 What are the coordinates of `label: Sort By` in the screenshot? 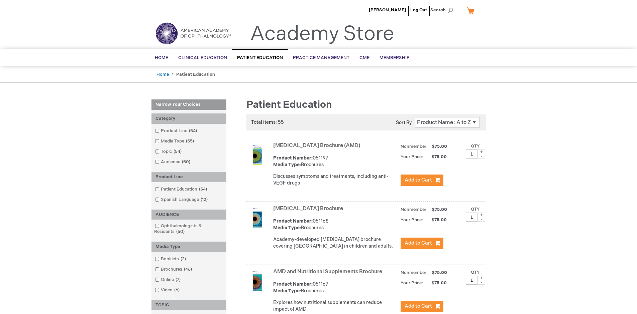 It's located at (403, 123).